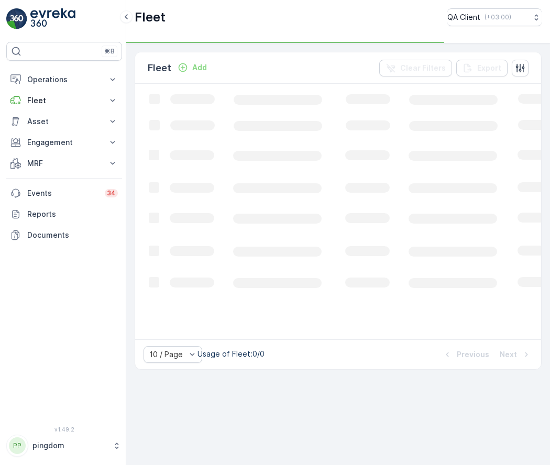 The width and height of the screenshot is (550, 465). What do you see at coordinates (17, 446) in the screenshot?
I see `div: PP` at bounding box center [17, 446].